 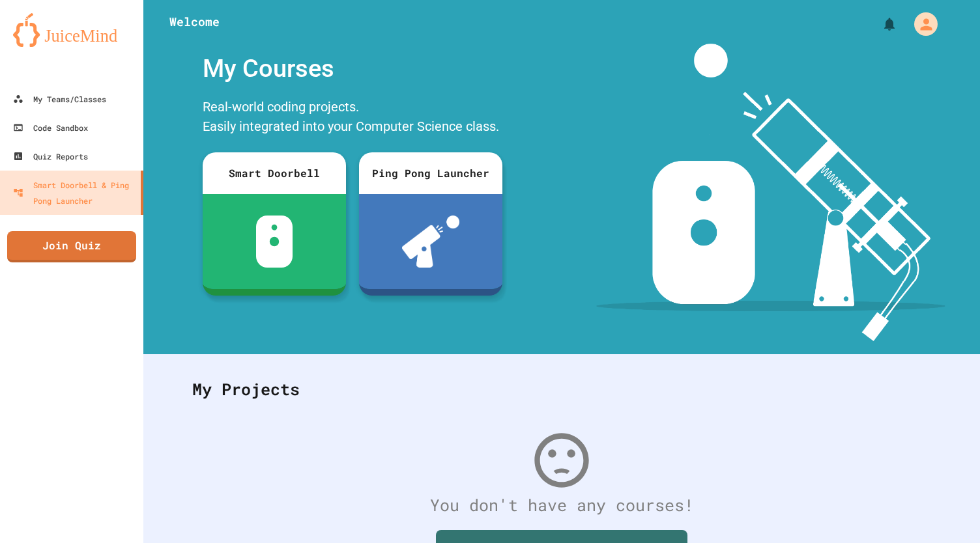 What do you see at coordinates (274, 241) in the screenshot?
I see `img: sdb-white.svg` at bounding box center [274, 241].